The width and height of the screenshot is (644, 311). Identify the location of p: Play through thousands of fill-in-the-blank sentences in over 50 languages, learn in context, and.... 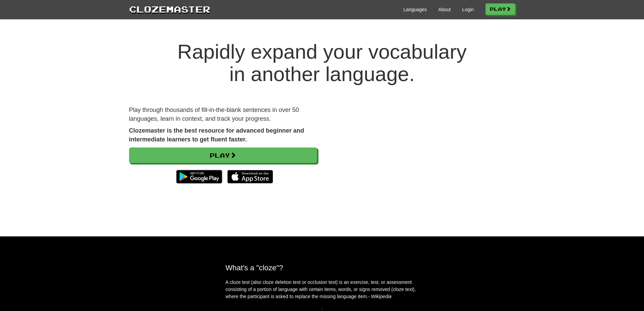
(223, 114).